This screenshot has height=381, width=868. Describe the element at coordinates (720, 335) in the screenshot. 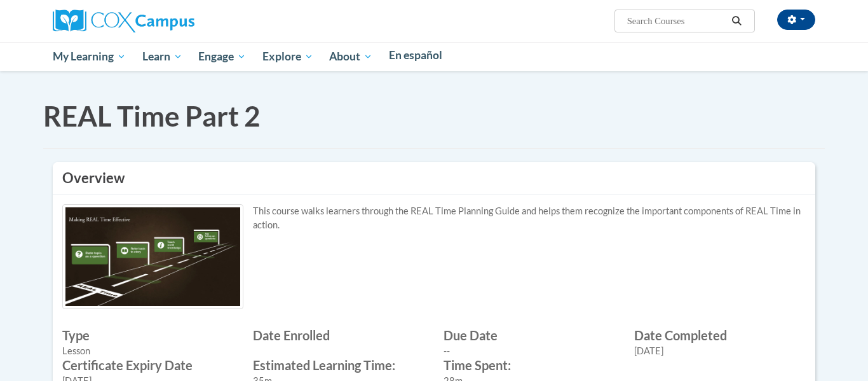

I see `label: Date Completed` at that location.